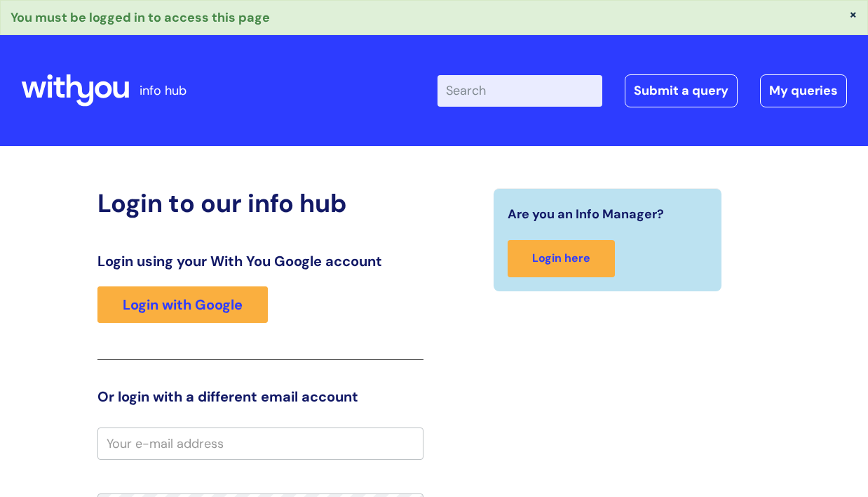  I want to click on input: Search, so click(519, 91).